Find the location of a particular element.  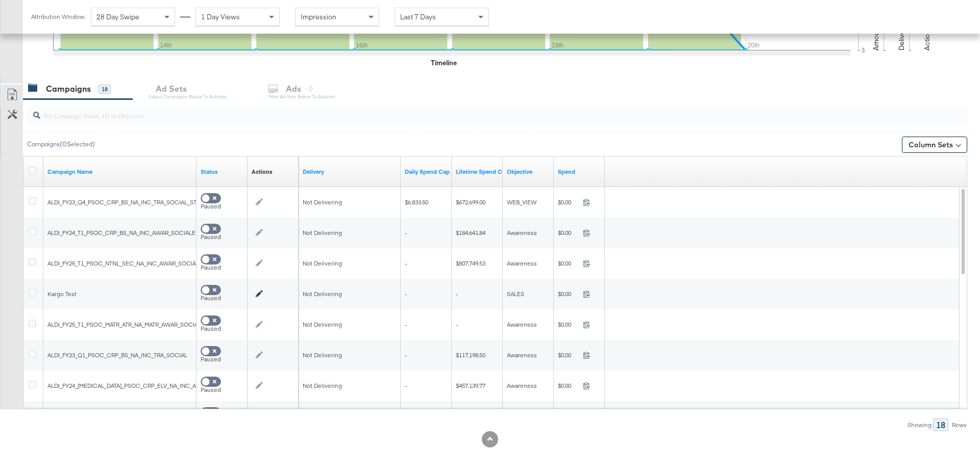

div: Campaigns is located at coordinates (68, 89).